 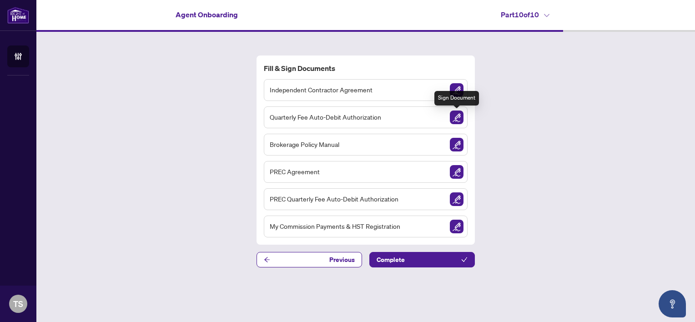 I want to click on span: Quarterly Fee Auto-Debit Authorization, so click(x=325, y=117).